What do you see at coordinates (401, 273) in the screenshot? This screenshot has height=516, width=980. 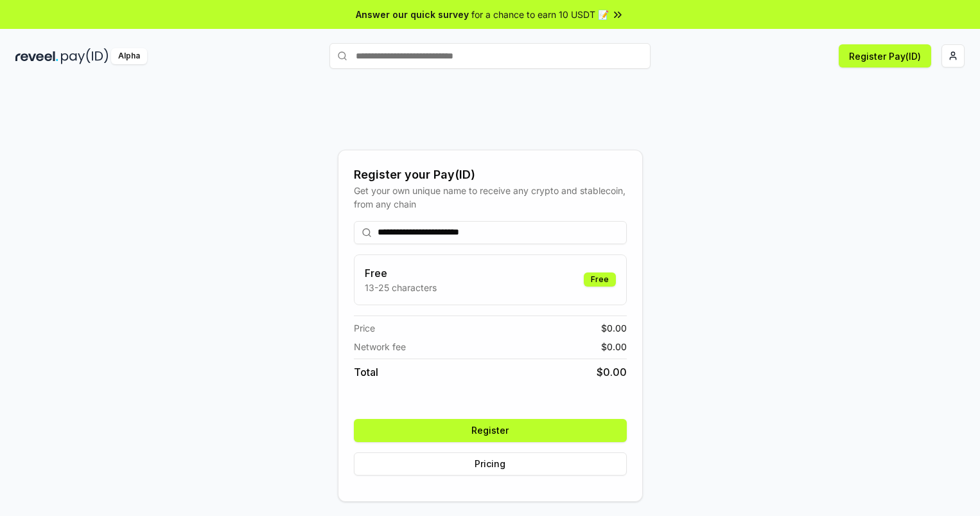 I see `h3: Free` at bounding box center [401, 273].